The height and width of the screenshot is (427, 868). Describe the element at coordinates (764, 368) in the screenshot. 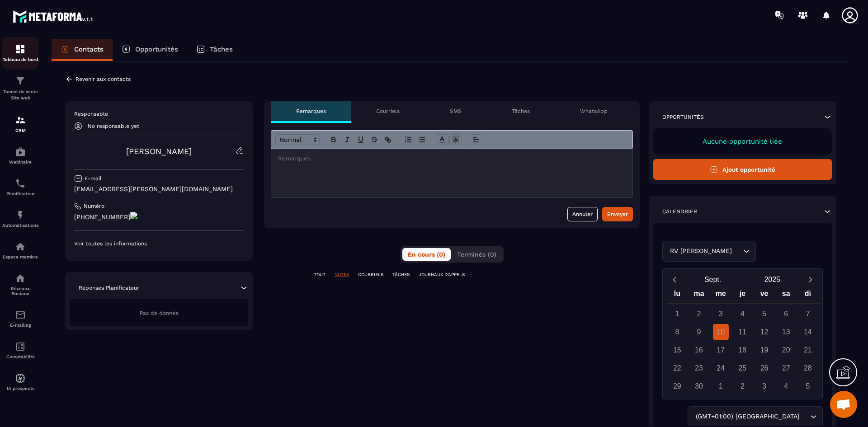

I see `div: 26` at that location.